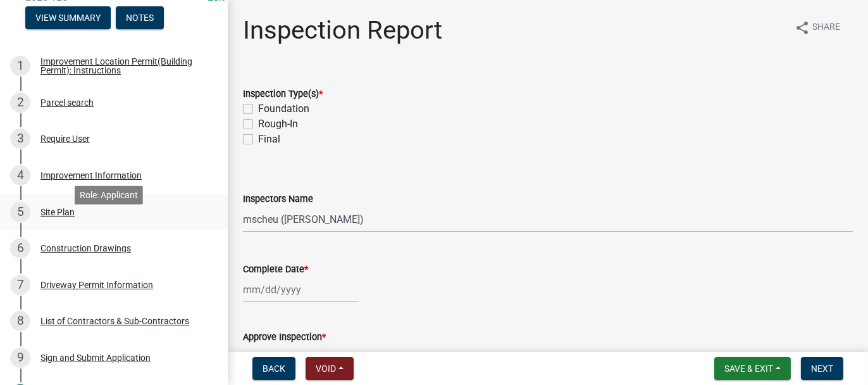 Image resolution: width=868 pixels, height=385 pixels. I want to click on div: 1, so click(20, 66).